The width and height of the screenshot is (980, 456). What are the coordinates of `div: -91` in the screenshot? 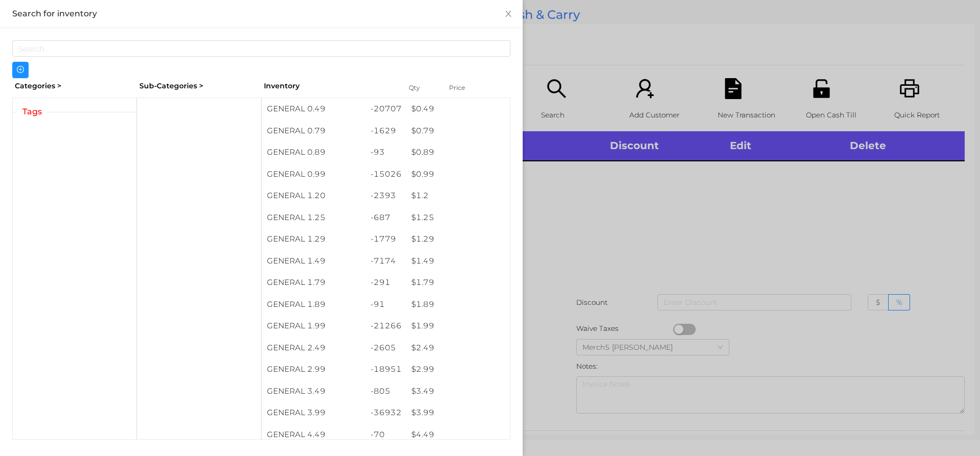 It's located at (386, 304).